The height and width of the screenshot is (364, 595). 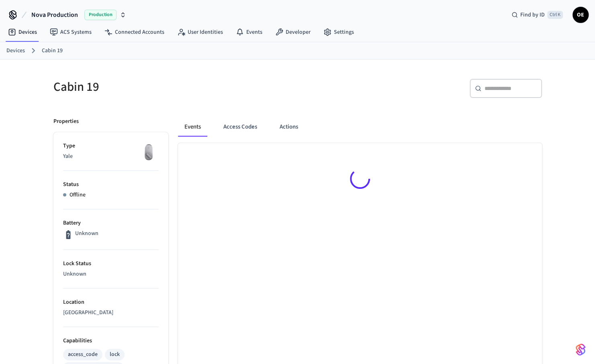 What do you see at coordinates (173, 87) in the screenshot?
I see `h5: Cabin 19` at bounding box center [173, 87].